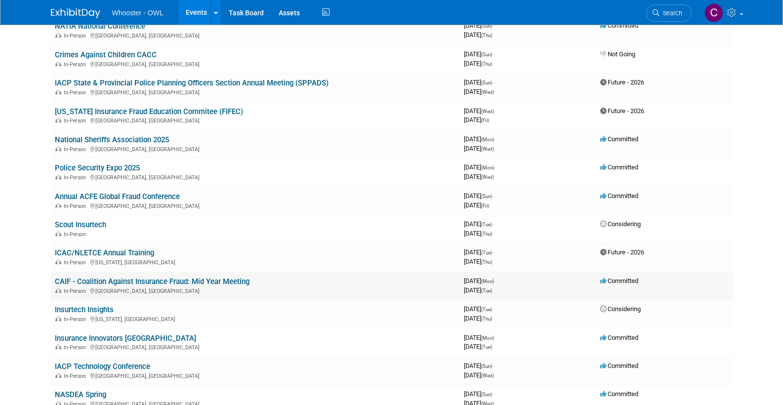  What do you see at coordinates (81, 395) in the screenshot?
I see `a: NASDEA Spring` at bounding box center [81, 395].